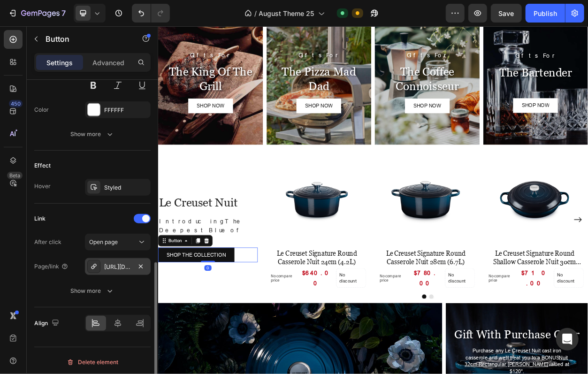  Describe the element at coordinates (42, 186) in the screenshot. I see `div: Hover` at that location.